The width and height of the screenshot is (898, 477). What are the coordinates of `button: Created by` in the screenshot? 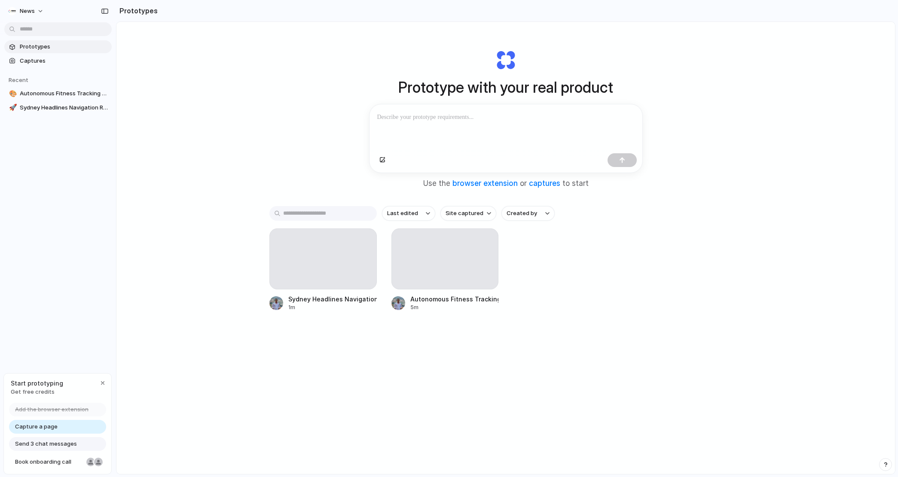 It's located at (528, 213).